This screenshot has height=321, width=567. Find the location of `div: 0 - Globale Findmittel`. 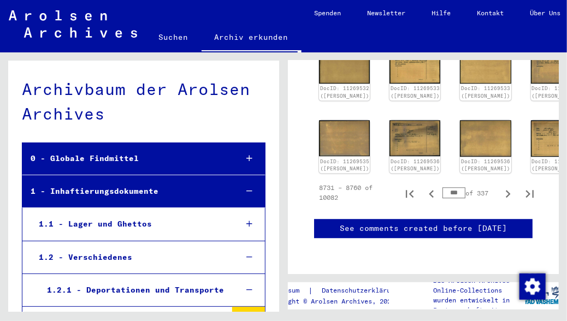

div: 0 - Globale Findmittel is located at coordinates (125, 158).